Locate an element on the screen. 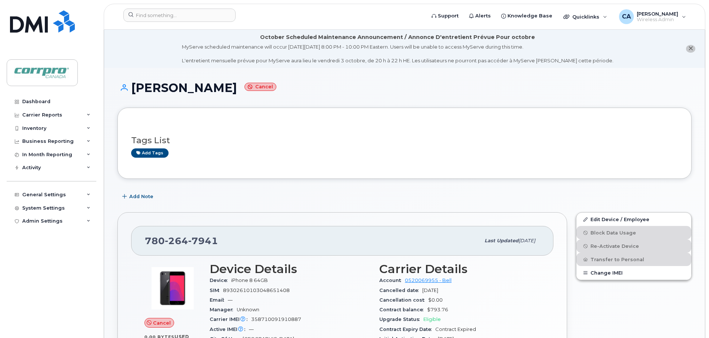 The height and width of the screenshot is (338, 709). span: 358710091910887 is located at coordinates (276, 319).